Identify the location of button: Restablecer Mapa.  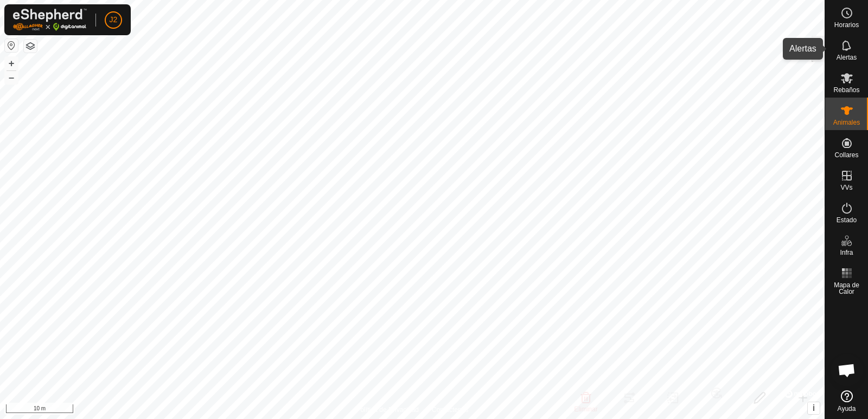
(11, 46).